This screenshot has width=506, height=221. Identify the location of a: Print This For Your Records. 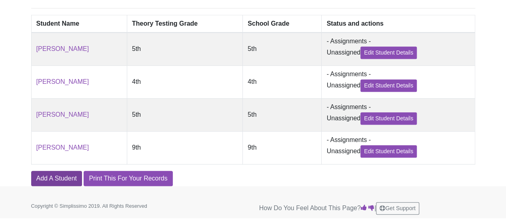
(128, 178).